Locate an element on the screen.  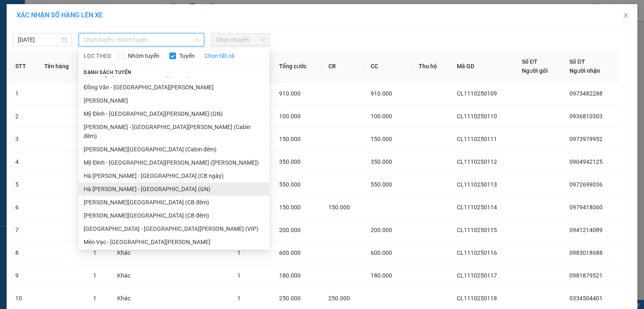
span: CL1110250118 is located at coordinates (477, 299).